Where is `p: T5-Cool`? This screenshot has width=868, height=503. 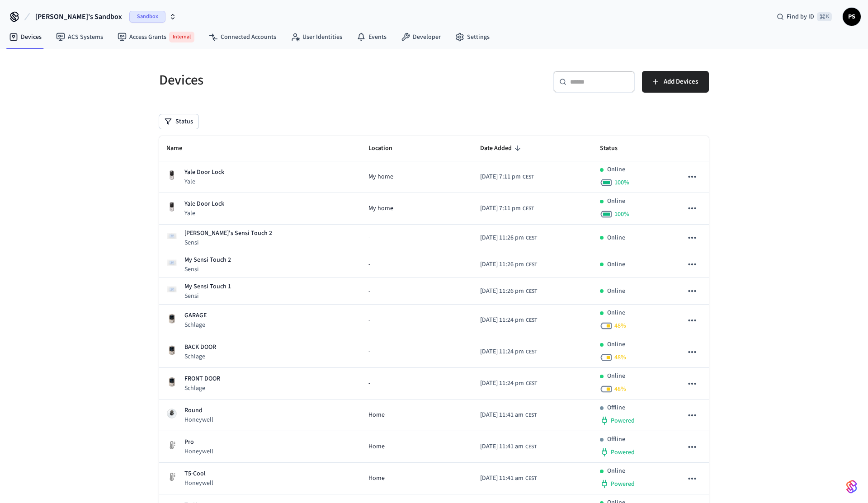 p: T5-Cool is located at coordinates (199, 474).